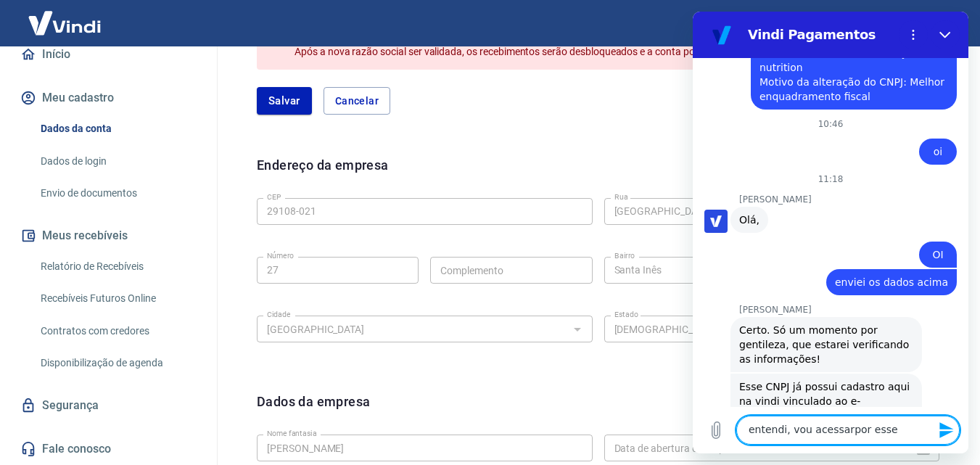  Describe the element at coordinates (273, 196) in the screenshot. I see `label: CEP` at that location.